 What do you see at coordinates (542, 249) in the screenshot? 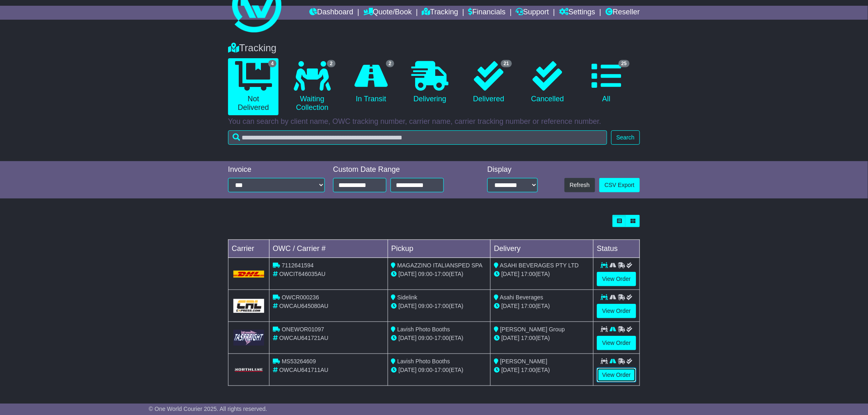
I see `td: Delivery` at bounding box center [542, 249].